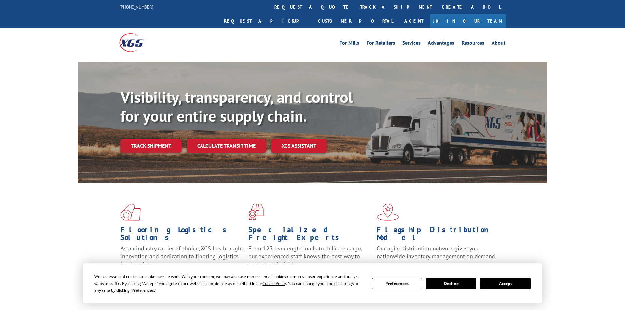 The width and height of the screenshot is (625, 310). What do you see at coordinates (182, 256) in the screenshot?
I see `span: As an industry carrier of choice, XGS has brought innovation and dedication to flooring logistics...` at bounding box center [182, 256].